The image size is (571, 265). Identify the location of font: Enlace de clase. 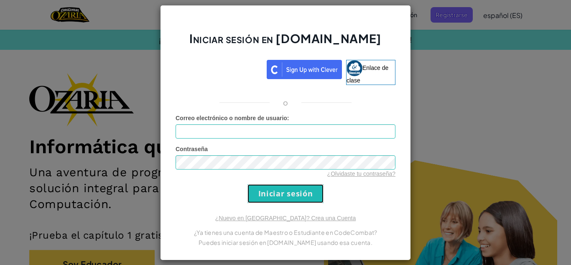
(368, 74).